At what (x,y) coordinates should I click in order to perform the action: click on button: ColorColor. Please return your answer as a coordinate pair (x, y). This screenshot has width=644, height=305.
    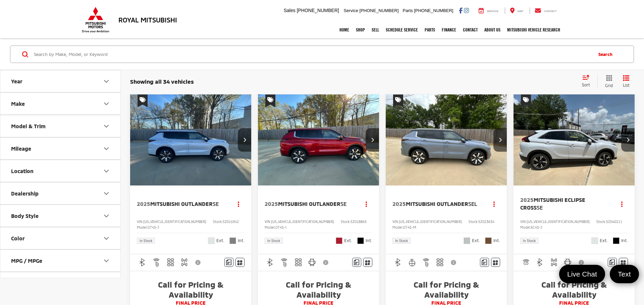
    Looking at the image, I should click on (61, 238).